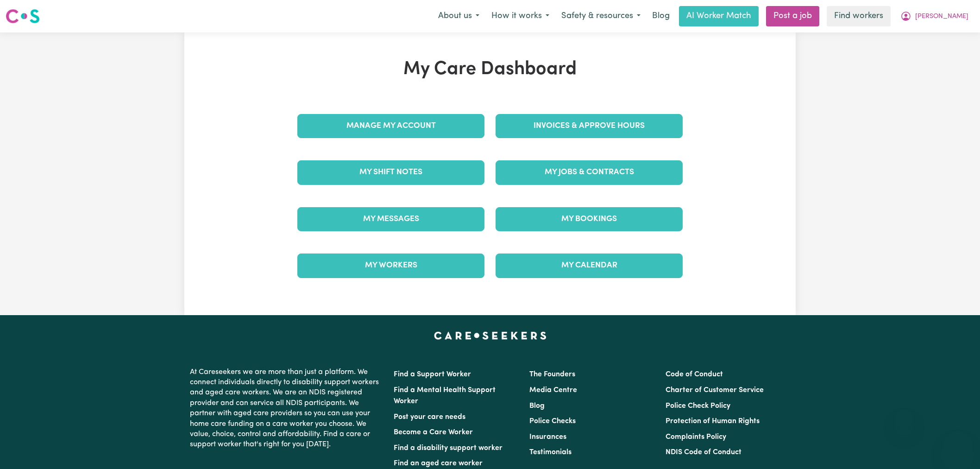 This screenshot has height=469, width=980. Describe the element at coordinates (589, 219) in the screenshot. I see `a: My Bookings` at that location.